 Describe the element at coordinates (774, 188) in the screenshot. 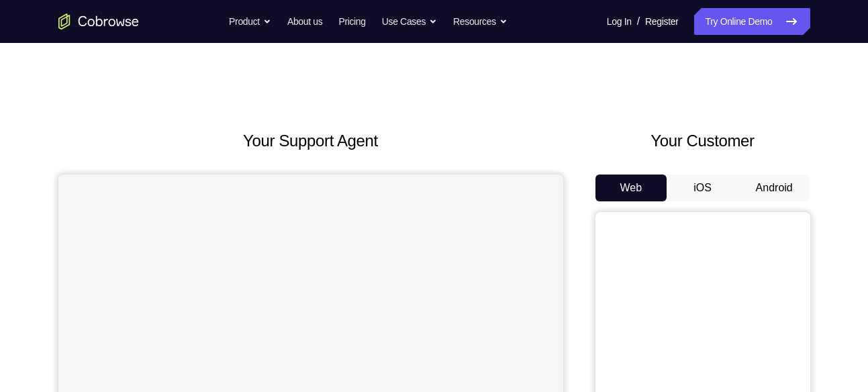

I see `button: Android` at that location.